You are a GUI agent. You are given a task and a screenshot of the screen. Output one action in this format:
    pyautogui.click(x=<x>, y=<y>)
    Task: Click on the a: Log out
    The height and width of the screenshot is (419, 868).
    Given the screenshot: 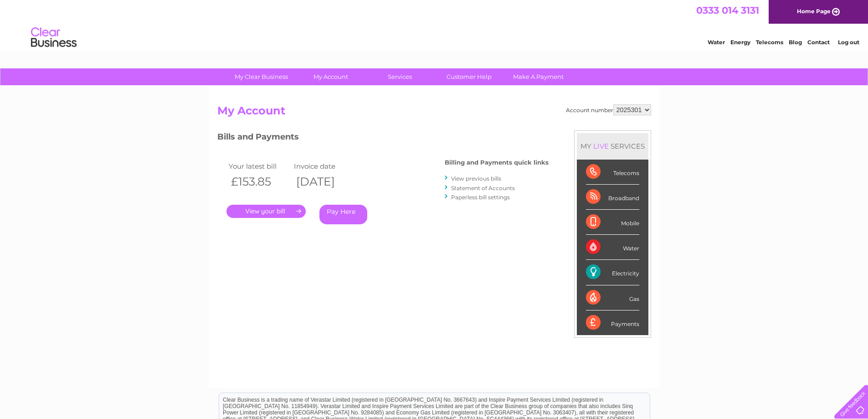 What is the action you would take?
    pyautogui.click(x=849, y=42)
    